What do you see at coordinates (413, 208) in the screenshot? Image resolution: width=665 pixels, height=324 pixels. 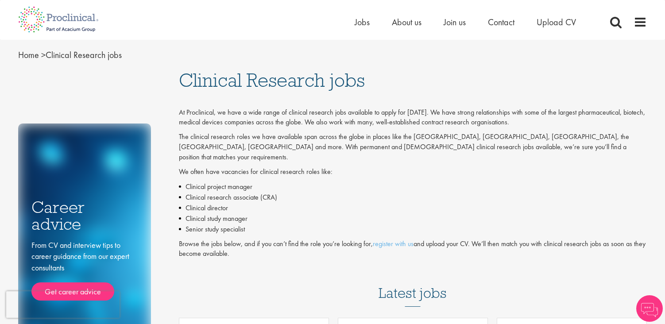 I see `li: Clinical director` at bounding box center [413, 208].